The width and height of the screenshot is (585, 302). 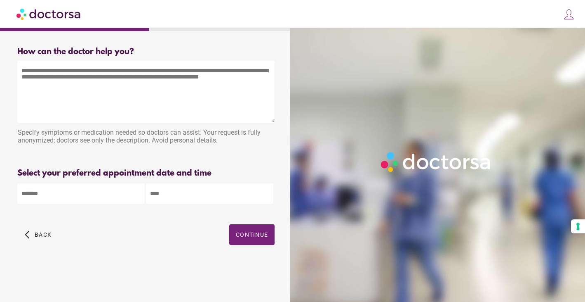 I want to click on img: Doctorsa.com, so click(x=49, y=14).